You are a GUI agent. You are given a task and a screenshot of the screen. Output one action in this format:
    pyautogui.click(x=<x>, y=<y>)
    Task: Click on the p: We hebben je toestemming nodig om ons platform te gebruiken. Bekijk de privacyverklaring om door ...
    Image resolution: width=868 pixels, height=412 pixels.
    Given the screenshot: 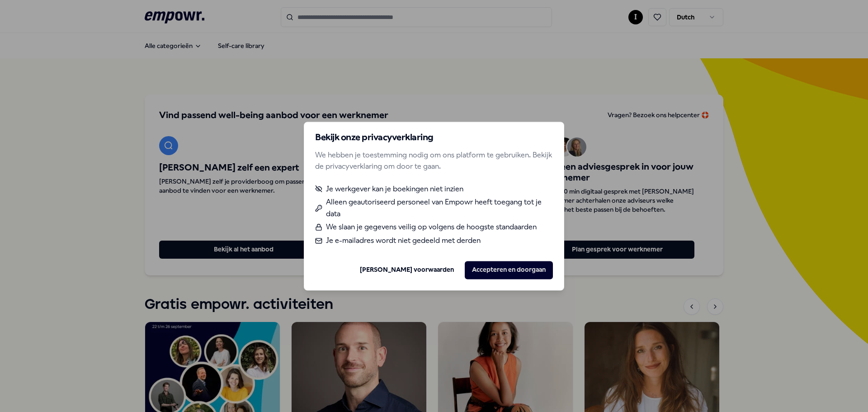 What is the action you would take?
    pyautogui.click(x=434, y=161)
    